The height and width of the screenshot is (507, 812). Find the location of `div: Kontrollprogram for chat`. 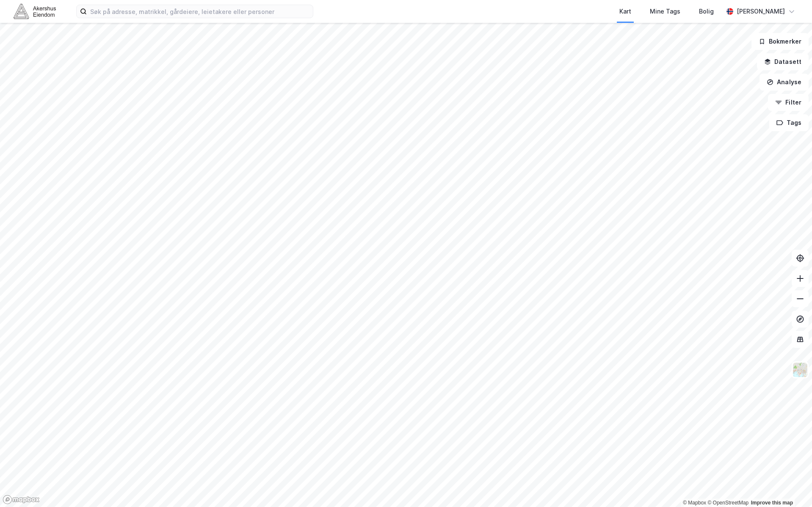

div: Kontrollprogram for chat is located at coordinates (790, 487).